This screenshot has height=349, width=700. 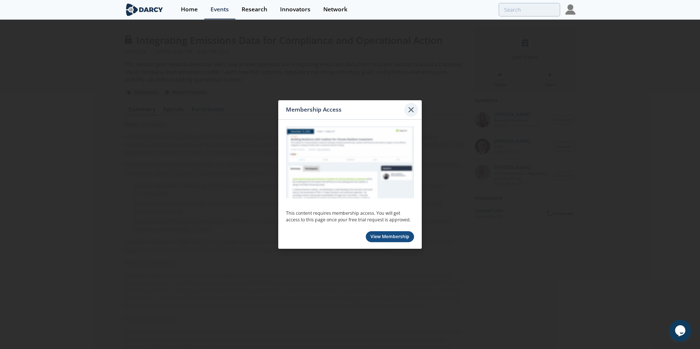 What do you see at coordinates (144, 10) in the screenshot?
I see `img: logo-wide.svg` at bounding box center [144, 10].